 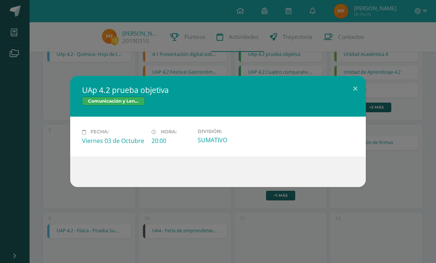 I want to click on label: División:, so click(x=230, y=131).